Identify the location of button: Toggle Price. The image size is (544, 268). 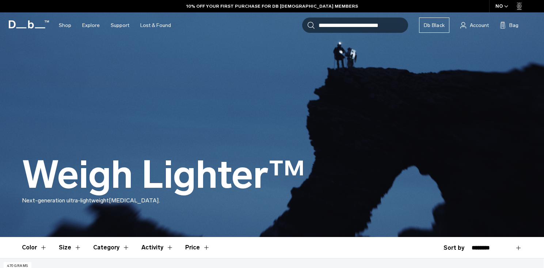
(197, 248).